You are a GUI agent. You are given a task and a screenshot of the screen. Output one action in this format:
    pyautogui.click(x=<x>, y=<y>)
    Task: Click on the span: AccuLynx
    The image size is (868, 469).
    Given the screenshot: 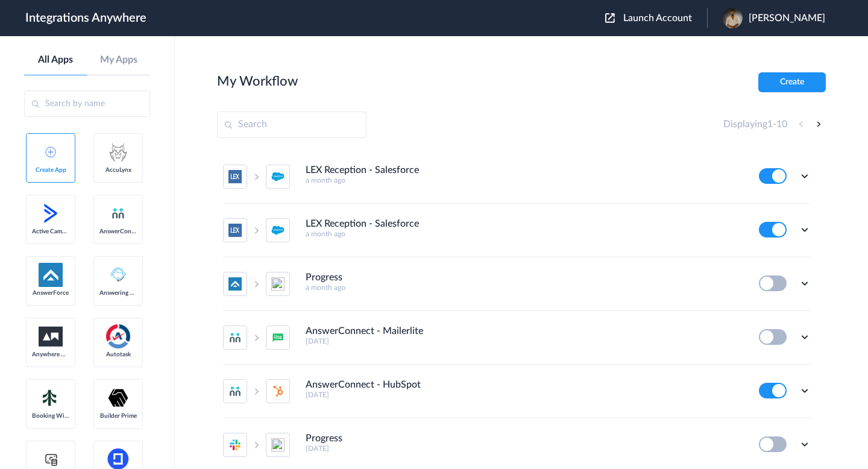 What is the action you would take?
    pyautogui.click(x=118, y=170)
    